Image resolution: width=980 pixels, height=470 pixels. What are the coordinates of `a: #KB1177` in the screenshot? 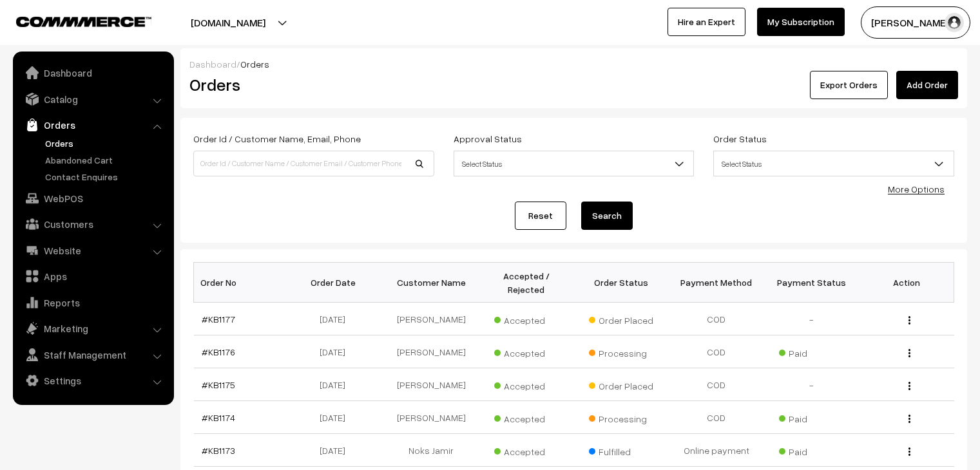 It's located at (218, 318).